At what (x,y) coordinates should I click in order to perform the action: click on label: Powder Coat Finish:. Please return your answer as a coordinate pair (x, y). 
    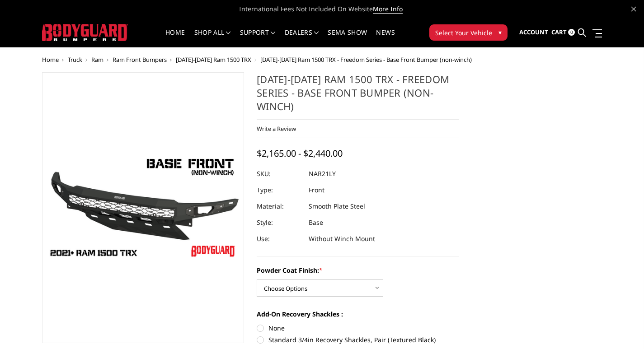
    Looking at the image, I should click on (358, 270).